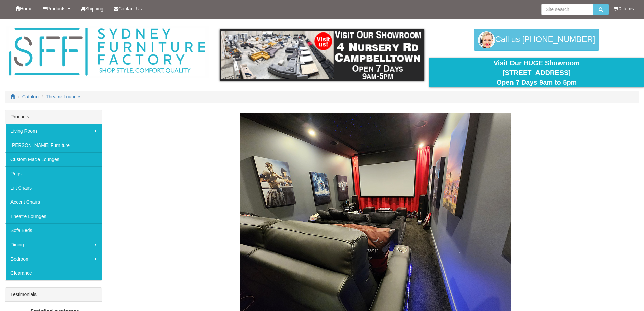  Describe the element at coordinates (54, 159) in the screenshot. I see `a: Custom Made Lounges` at that location.